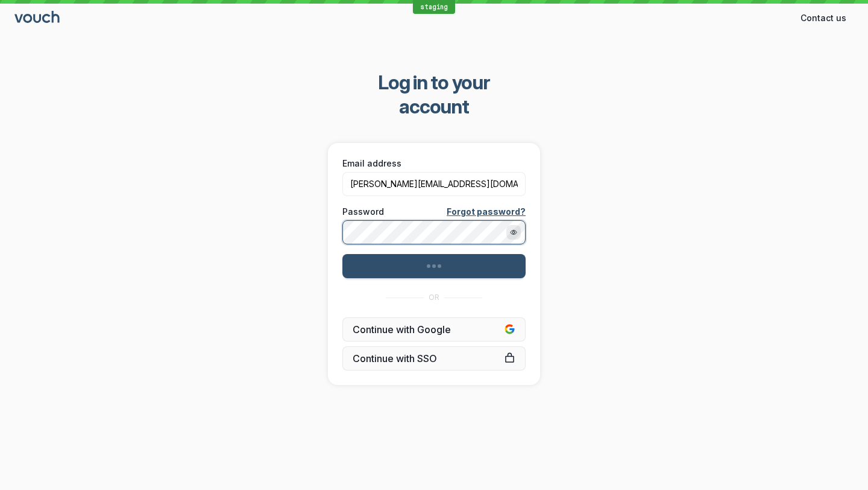 Image resolution: width=868 pixels, height=490 pixels. What do you see at coordinates (372, 164) in the screenshot?
I see `span: Email address` at bounding box center [372, 164].